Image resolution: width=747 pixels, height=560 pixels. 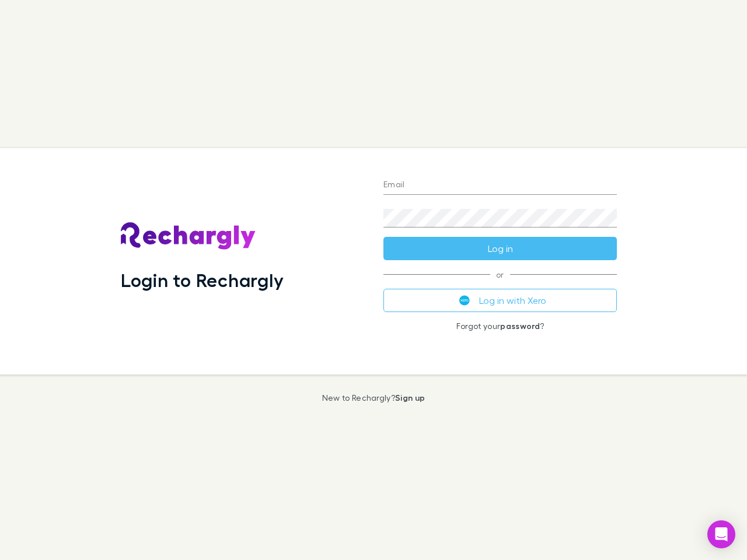 I want to click on div: Open Intercom Messenger, so click(x=722, y=534).